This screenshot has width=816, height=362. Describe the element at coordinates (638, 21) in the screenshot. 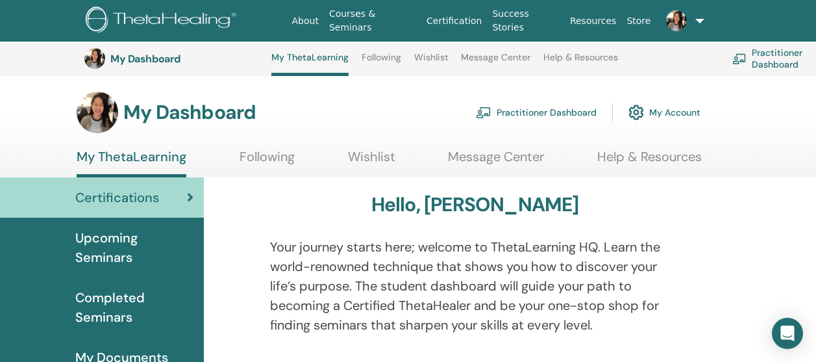

I see `a: Store` at that location.